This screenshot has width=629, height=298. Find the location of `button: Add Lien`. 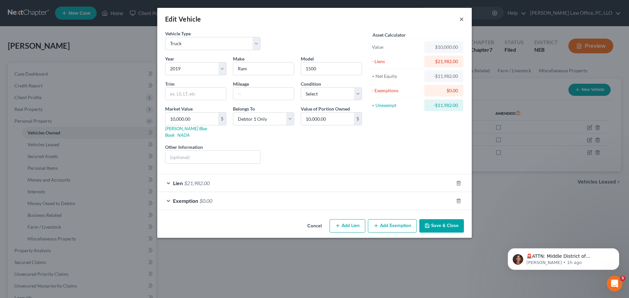

button: Add Lien is located at coordinates (347, 226).